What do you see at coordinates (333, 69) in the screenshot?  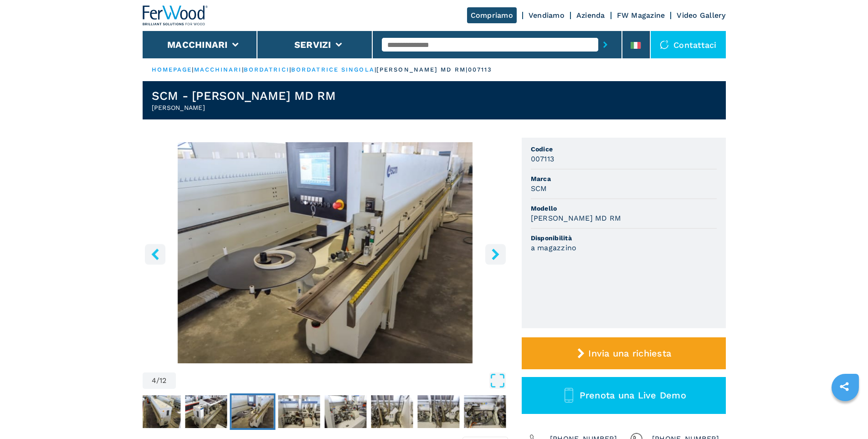 I see `a: bordatrice singola` at bounding box center [333, 69].